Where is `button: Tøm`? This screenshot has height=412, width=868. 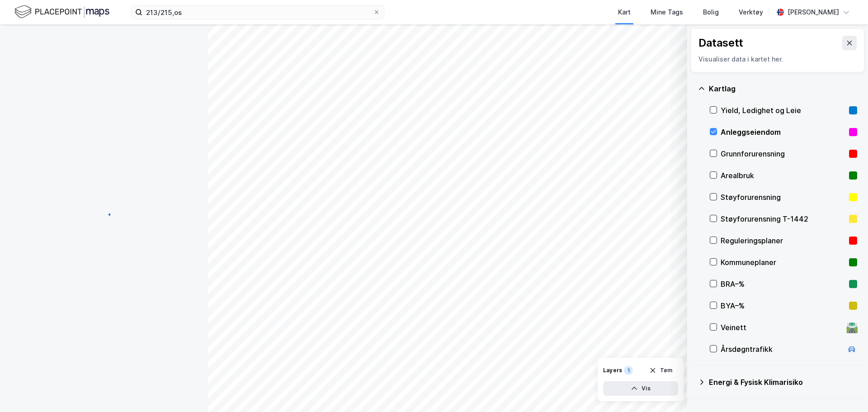
button: Tøm is located at coordinates (661, 370).